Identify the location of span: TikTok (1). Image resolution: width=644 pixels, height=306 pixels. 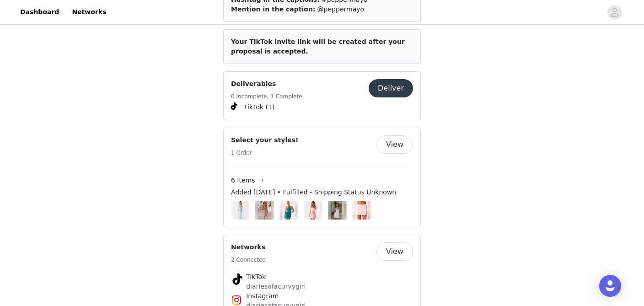
(259, 107).